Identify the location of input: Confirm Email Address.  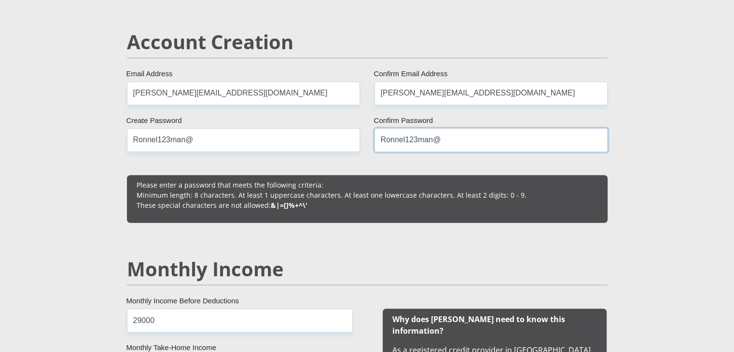
(491, 93).